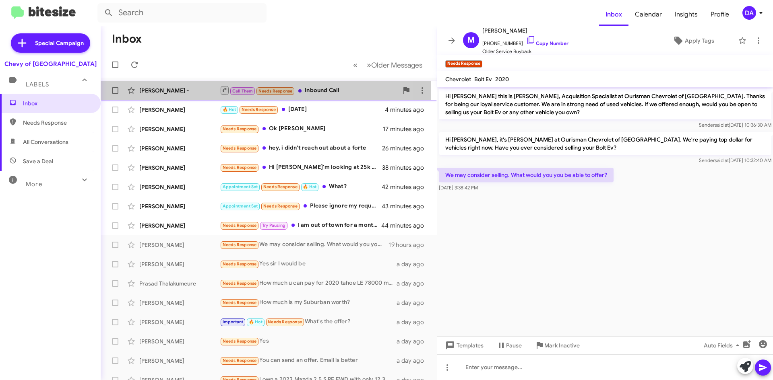 Image resolution: width=773 pixels, height=380 pixels. I want to click on a: Insights, so click(686, 14).